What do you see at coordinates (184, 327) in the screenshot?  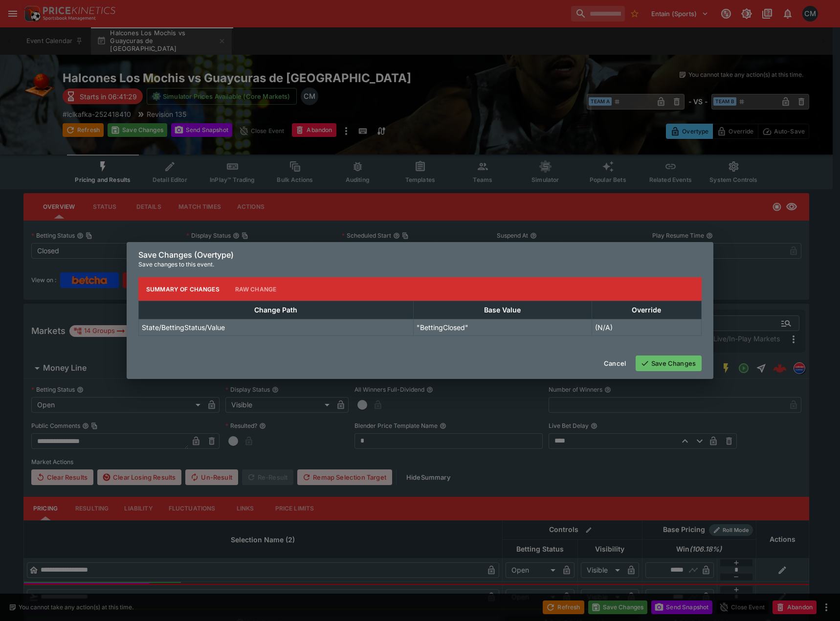 I see `p: State/BettingStatus/Value` at bounding box center [184, 327].